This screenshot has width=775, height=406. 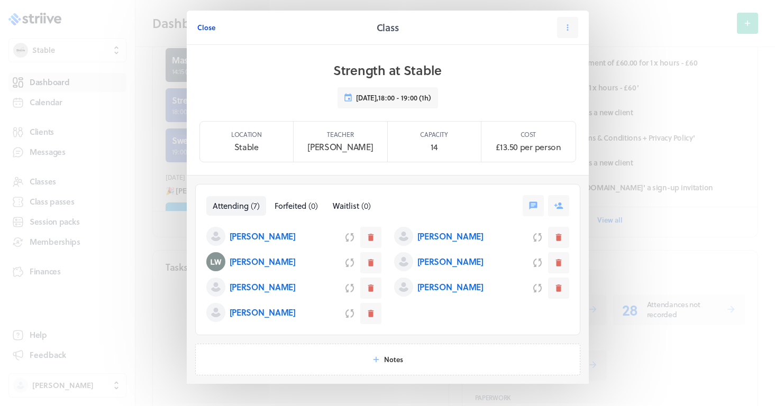 I want to click on h2: Class, so click(x=388, y=27).